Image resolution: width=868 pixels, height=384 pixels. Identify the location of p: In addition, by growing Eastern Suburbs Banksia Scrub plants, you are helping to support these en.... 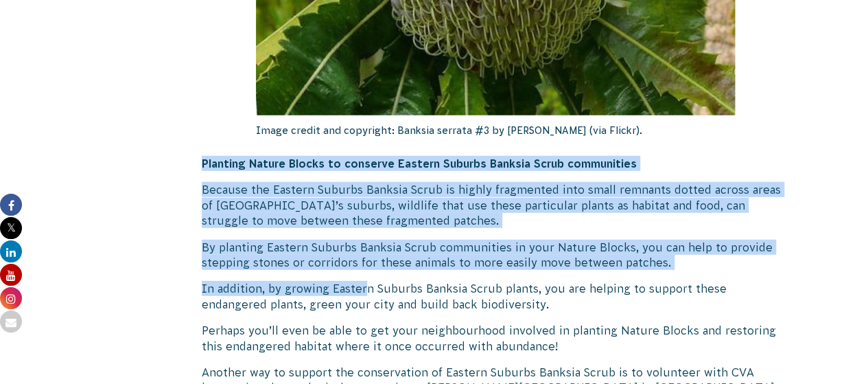
(496, 296).